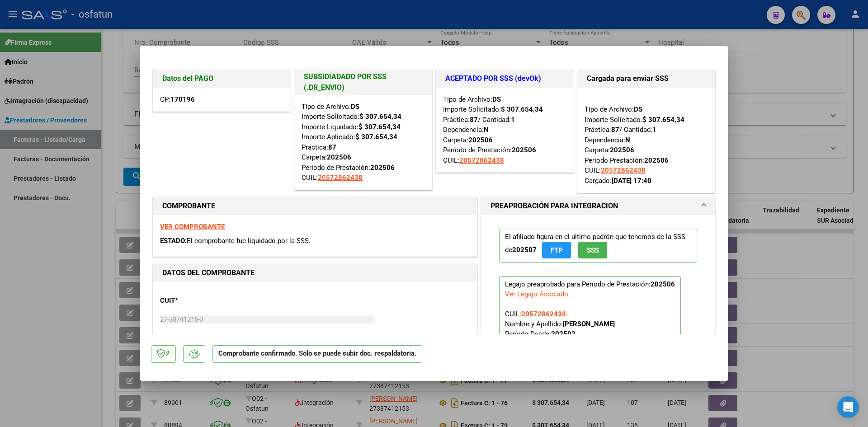 The height and width of the screenshot is (427, 868). I want to click on strong: DATOS DEL COMPROBANTE, so click(209, 272).